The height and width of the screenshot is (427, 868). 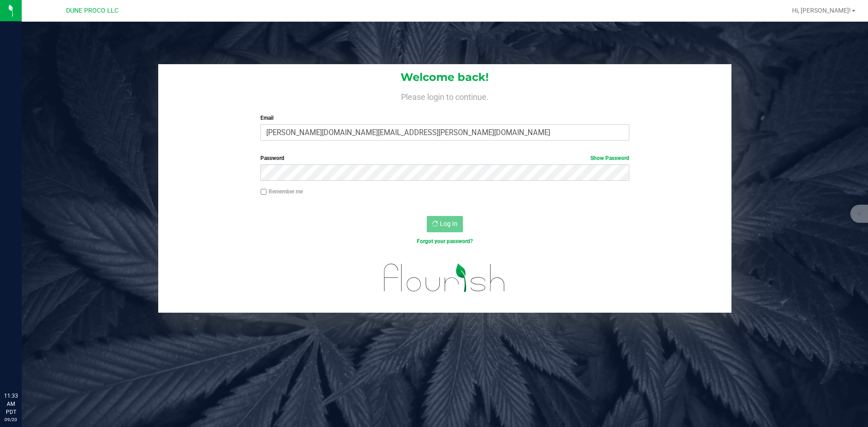 What do you see at coordinates (445, 241) in the screenshot?
I see `a: Forgot your password?` at bounding box center [445, 241].